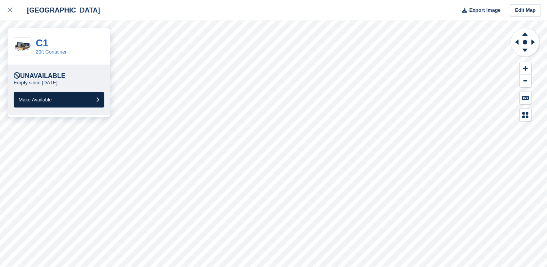 This screenshot has height=267, width=547. I want to click on button: Keyboard Shortcuts, so click(525, 98).